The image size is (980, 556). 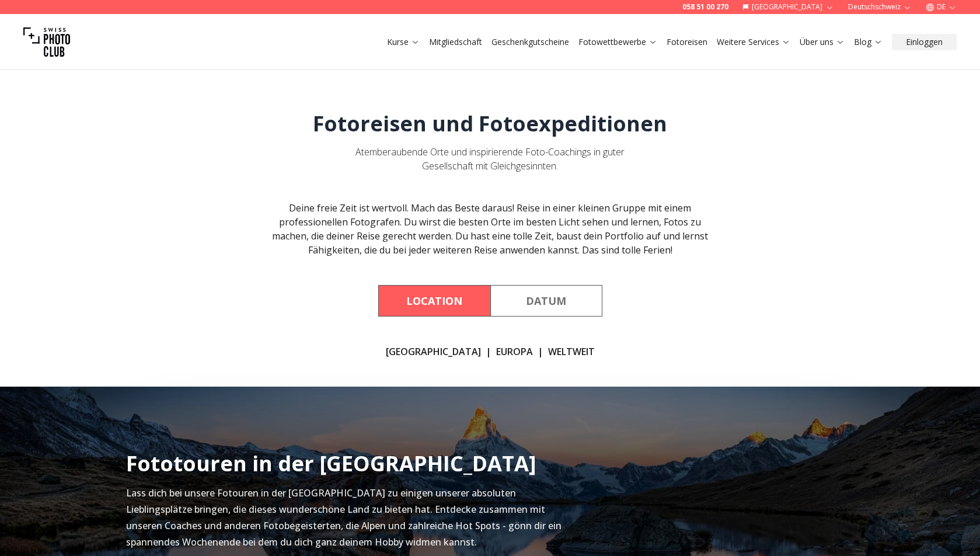 I want to click on a: Blog, so click(x=868, y=42).